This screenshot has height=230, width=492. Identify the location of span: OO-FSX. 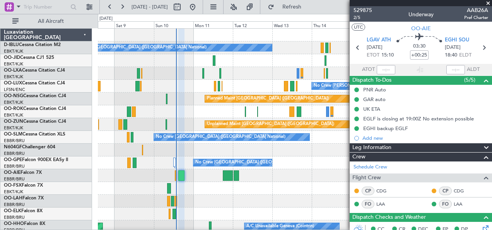
(13, 185).